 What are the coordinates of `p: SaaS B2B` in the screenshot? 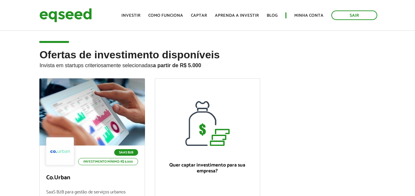 It's located at (126, 153).